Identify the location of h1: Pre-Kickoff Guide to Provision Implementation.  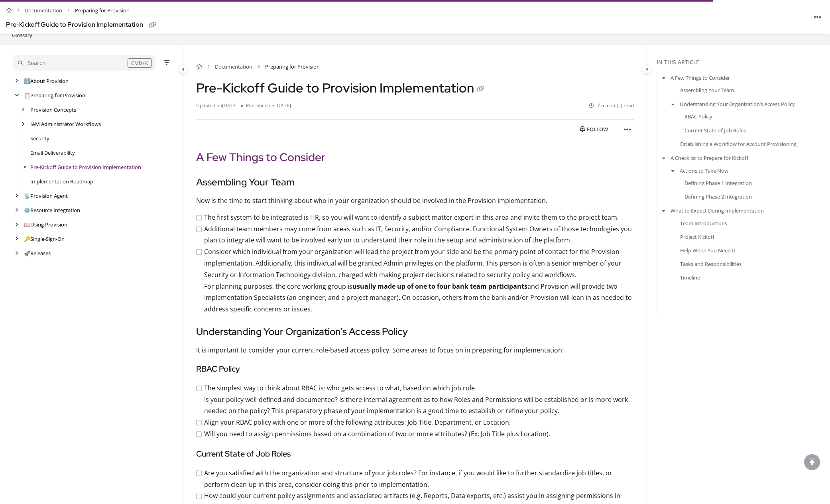
(341, 88).